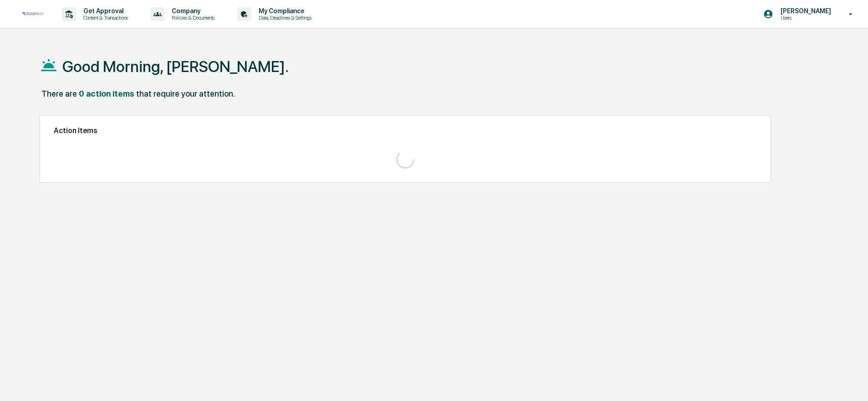 The height and width of the screenshot is (401, 868). What do you see at coordinates (104, 11) in the screenshot?
I see `p: Get Approval` at bounding box center [104, 11].